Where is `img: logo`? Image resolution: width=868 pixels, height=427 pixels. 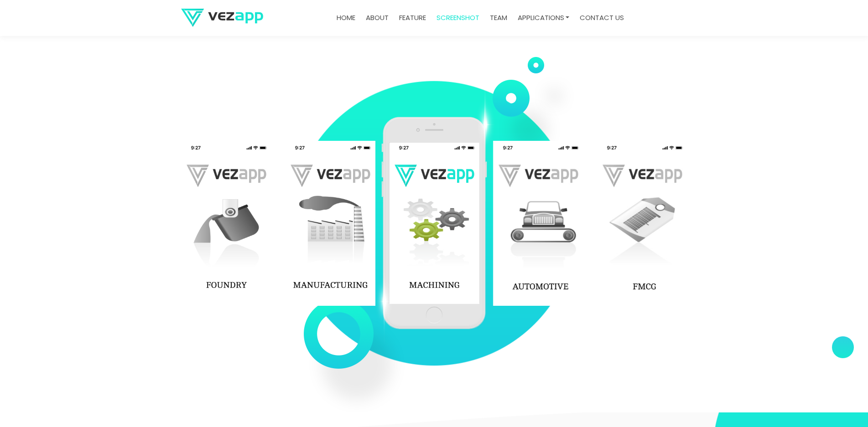 img: logo is located at coordinates (222, 17).